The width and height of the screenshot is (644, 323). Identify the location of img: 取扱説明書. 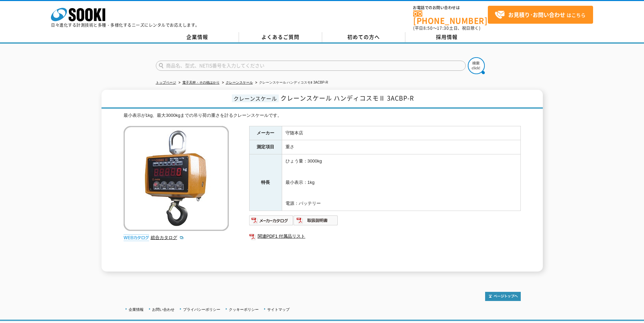
(315, 221).